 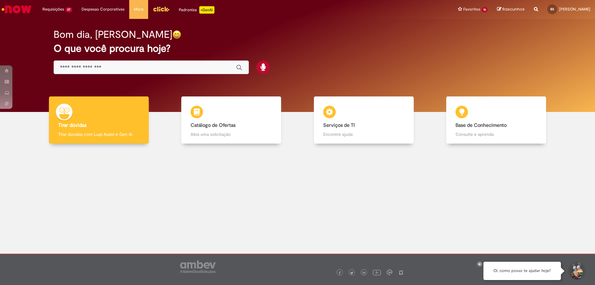 What do you see at coordinates (177, 34) in the screenshot?
I see `img: happy-face.png` at bounding box center [177, 34].